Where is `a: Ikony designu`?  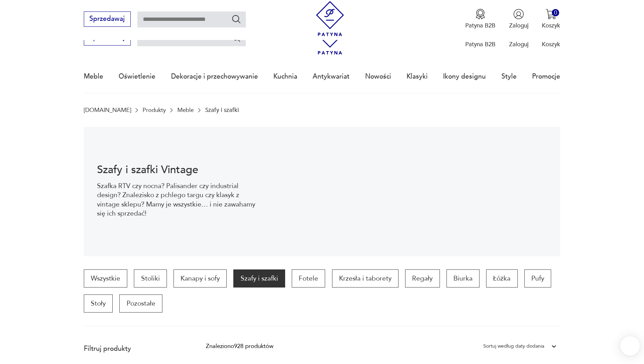
a: Ikony designu is located at coordinates (464, 77).